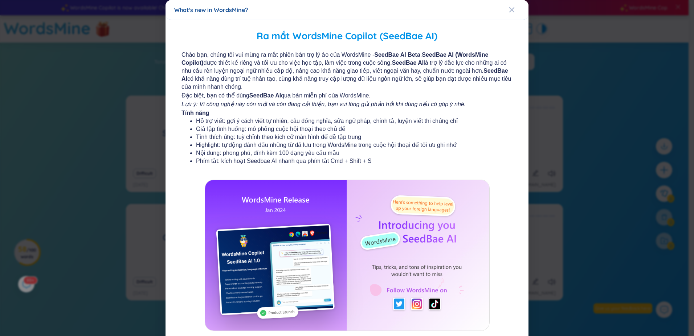 The height and width of the screenshot is (336, 694). Describe the element at coordinates (347, 71) in the screenshot. I see `span: Chào bạn, chúng tôi vui mừng ra mắt phiên bản trợ lý ảo của WordsMine - . được thiết kế riêng và ...` at that location.